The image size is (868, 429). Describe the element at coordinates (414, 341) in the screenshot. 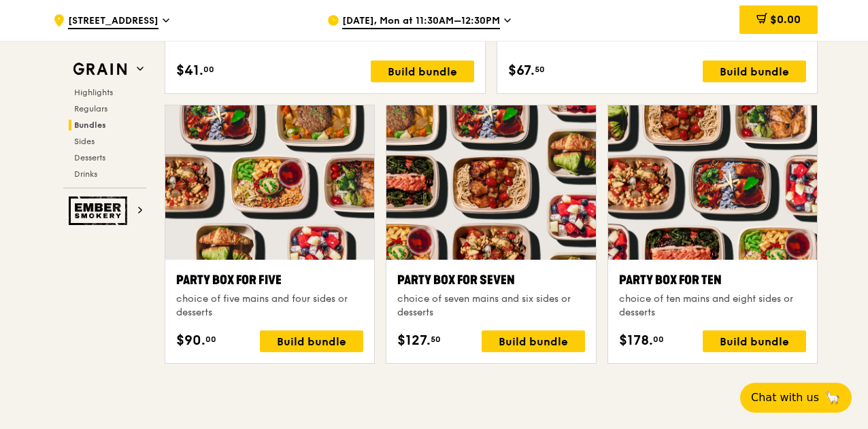

I see `span: $127.` at that location.